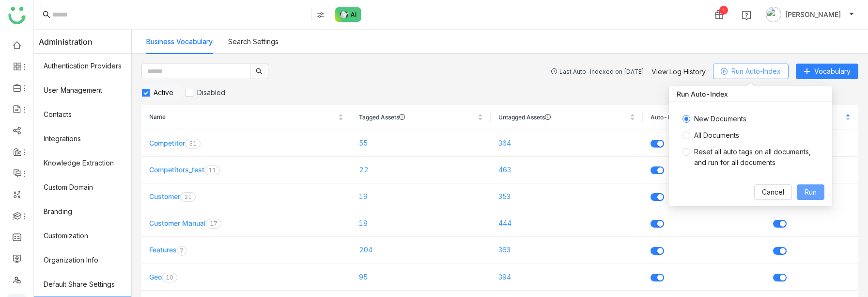 Image resolution: width=868 pixels, height=297 pixels. Describe the element at coordinates (567, 170) in the screenshot. I see `td: 463` at that location.